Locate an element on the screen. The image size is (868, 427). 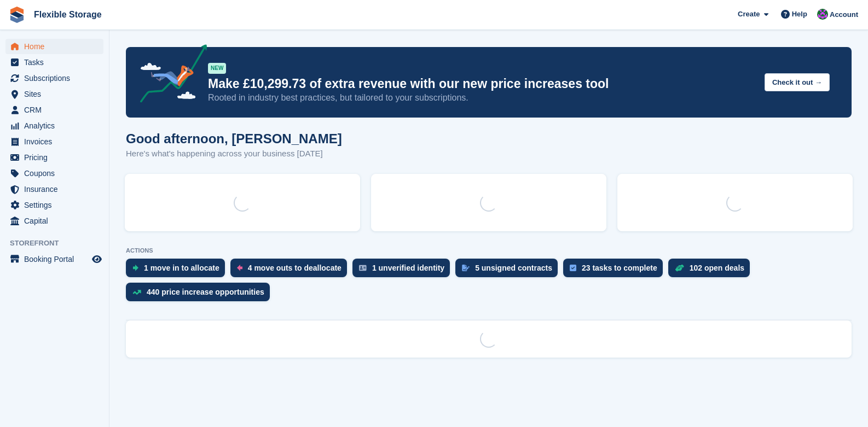
div: 102 open deals is located at coordinates (717, 268).